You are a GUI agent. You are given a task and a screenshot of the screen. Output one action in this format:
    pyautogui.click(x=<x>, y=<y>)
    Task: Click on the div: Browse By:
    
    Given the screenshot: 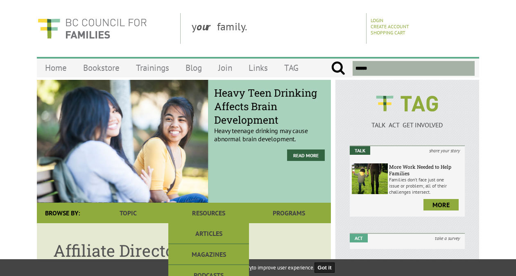 What is the action you would take?
    pyautogui.click(x=62, y=213)
    